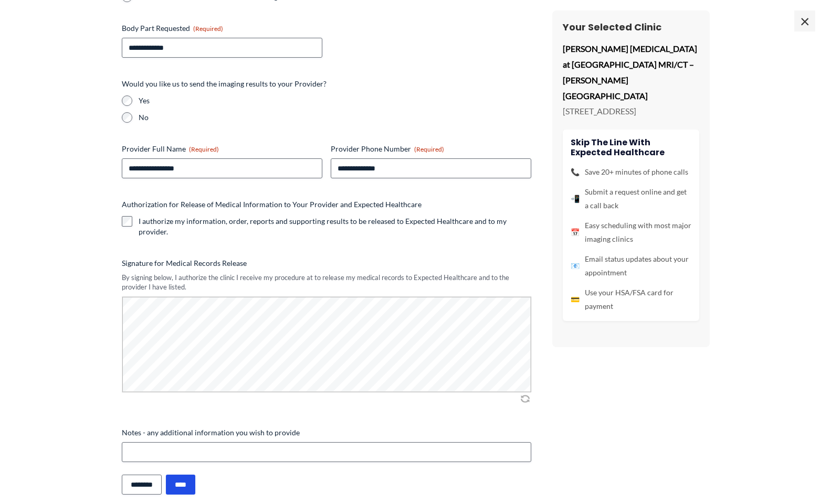 This screenshot has width=831, height=504. I want to click on li: Easy scheduling with most major imaging clinics, so click(631, 232).